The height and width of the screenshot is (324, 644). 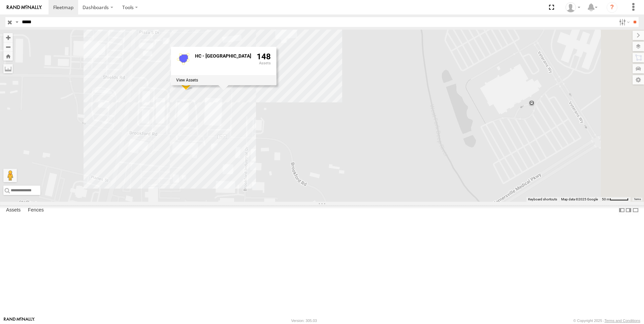 What do you see at coordinates (264, 63) in the screenshot?
I see `div: 148` at bounding box center [264, 63].